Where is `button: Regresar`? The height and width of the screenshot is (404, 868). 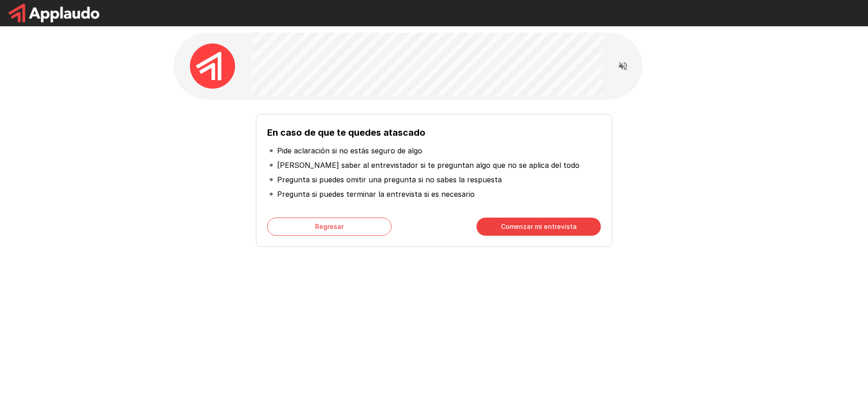
button: Regresar is located at coordinates (329, 227).